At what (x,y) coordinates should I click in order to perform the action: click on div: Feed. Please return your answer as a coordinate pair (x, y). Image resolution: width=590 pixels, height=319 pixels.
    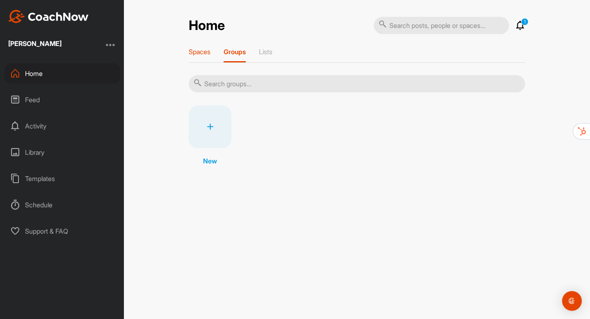
    Looking at the image, I should click on (62, 100).